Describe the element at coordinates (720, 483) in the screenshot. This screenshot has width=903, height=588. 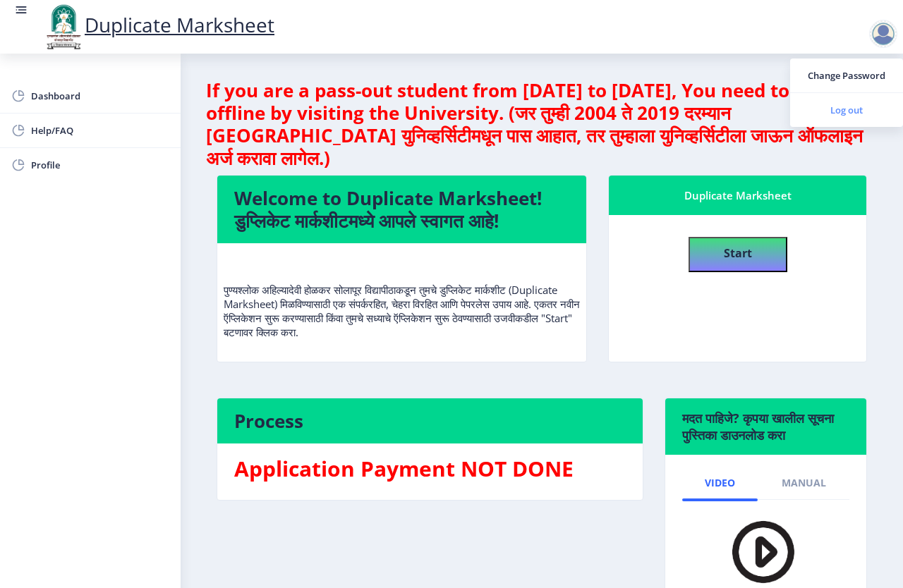
I see `span: Video` at that location.